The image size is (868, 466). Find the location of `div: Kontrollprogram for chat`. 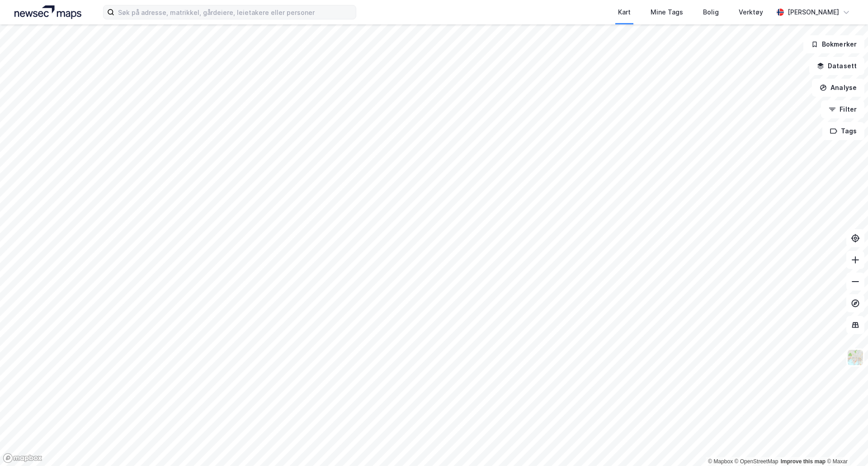

div: Kontrollprogram for chat is located at coordinates (845, 445).